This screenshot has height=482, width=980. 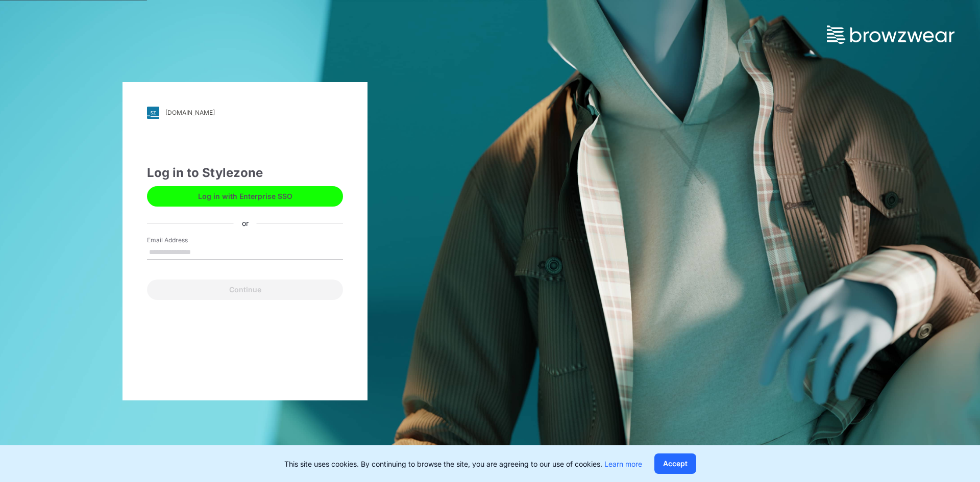 I want to click on p: This site uses cookies. By continuing to browse the site, you are agreeing to our use of cookies., so click(x=463, y=464).